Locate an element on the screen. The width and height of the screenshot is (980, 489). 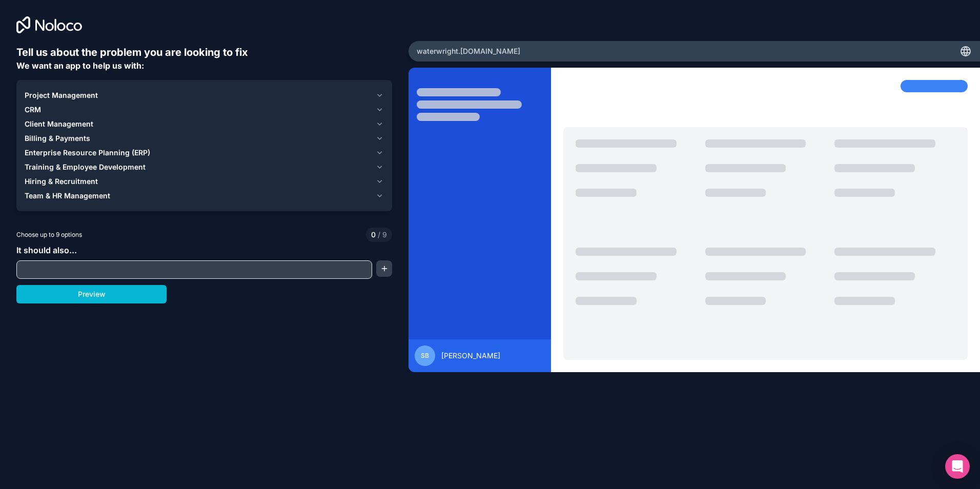
button: Hiring & Recruitment is located at coordinates (204, 181).